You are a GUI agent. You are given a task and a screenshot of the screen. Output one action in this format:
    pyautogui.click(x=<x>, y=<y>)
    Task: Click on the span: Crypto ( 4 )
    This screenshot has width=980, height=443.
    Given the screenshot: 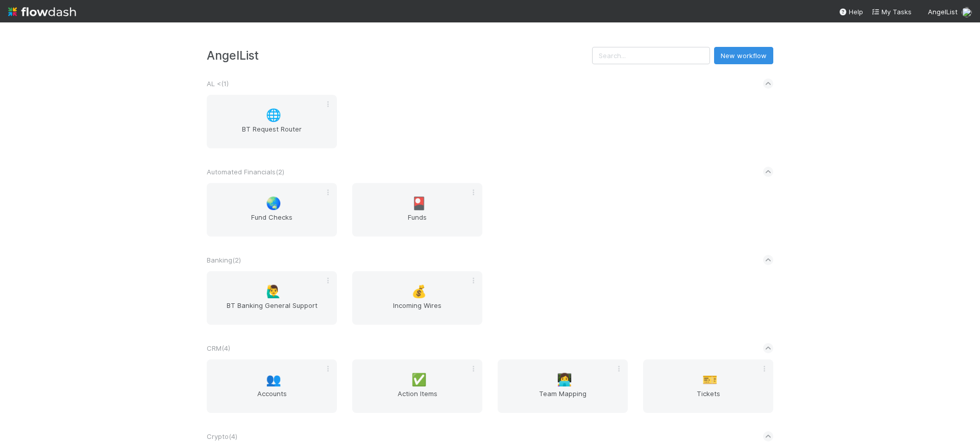 What is the action you would take?
    pyautogui.click(x=222, y=437)
    